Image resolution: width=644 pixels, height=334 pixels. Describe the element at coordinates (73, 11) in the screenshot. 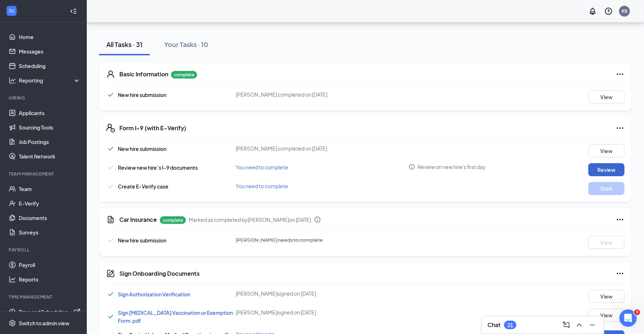

I see `svg: Collapse` at that location.